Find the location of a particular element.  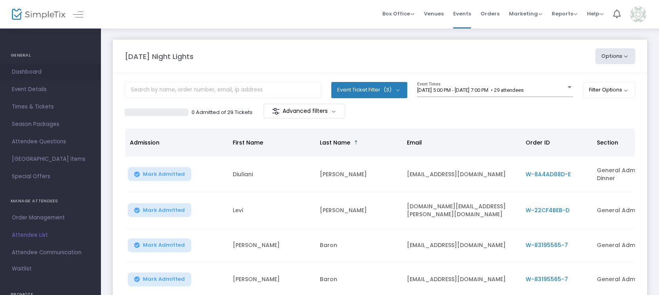

span: Event Details is located at coordinates (50, 89).